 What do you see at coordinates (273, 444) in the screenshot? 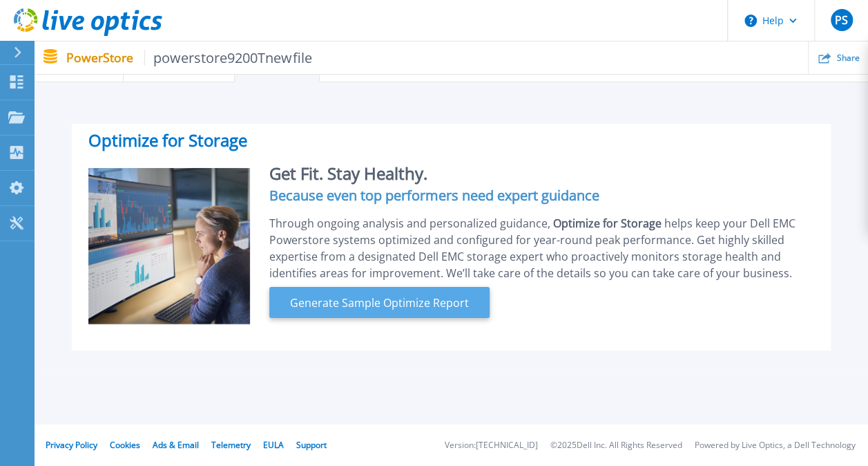
I see `a: EULA` at bounding box center [273, 444].